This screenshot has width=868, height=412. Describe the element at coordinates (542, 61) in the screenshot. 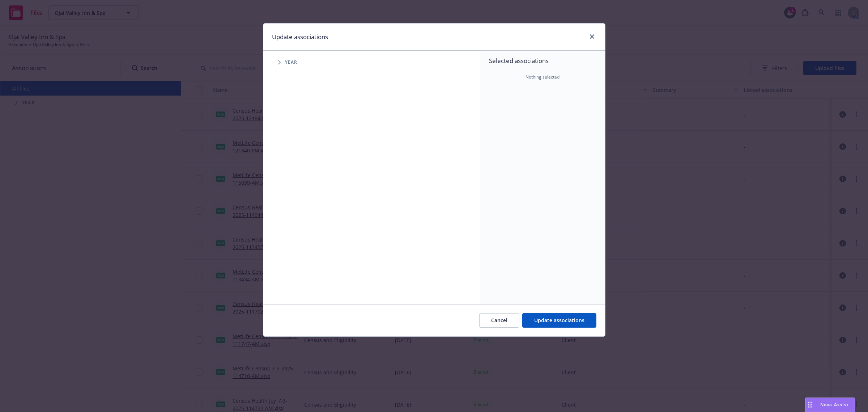

I see `span: Selected associations` at that location.